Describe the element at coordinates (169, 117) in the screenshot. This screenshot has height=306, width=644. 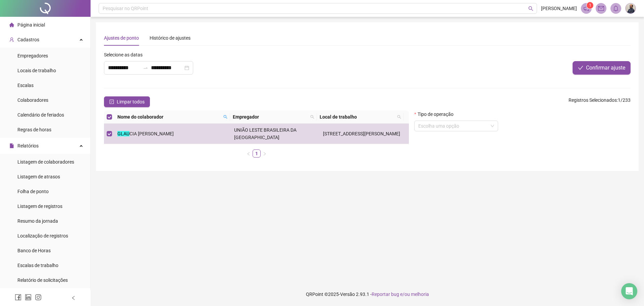
I see `span: Nome do colaborador` at that location.